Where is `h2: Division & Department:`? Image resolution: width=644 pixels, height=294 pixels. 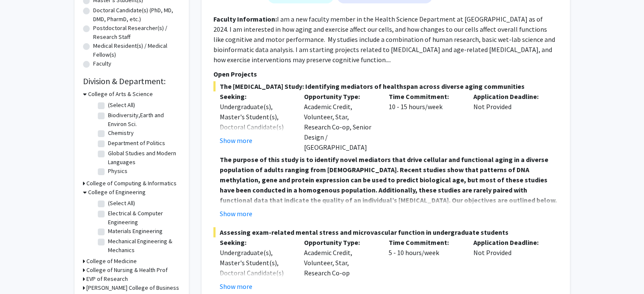
h2: Division & Department: is located at coordinates (132, 81).